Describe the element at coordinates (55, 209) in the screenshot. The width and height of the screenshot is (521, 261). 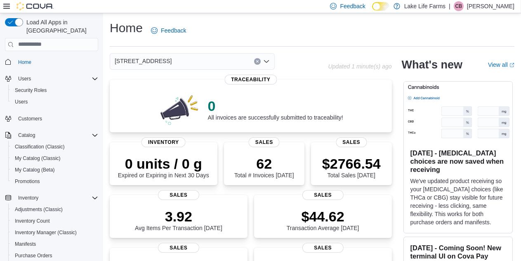
I see `button: Adjustments (Classic)` at that location.